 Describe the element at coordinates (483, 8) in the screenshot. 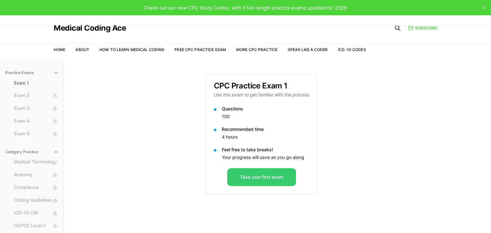

I see `button: close` at that location.